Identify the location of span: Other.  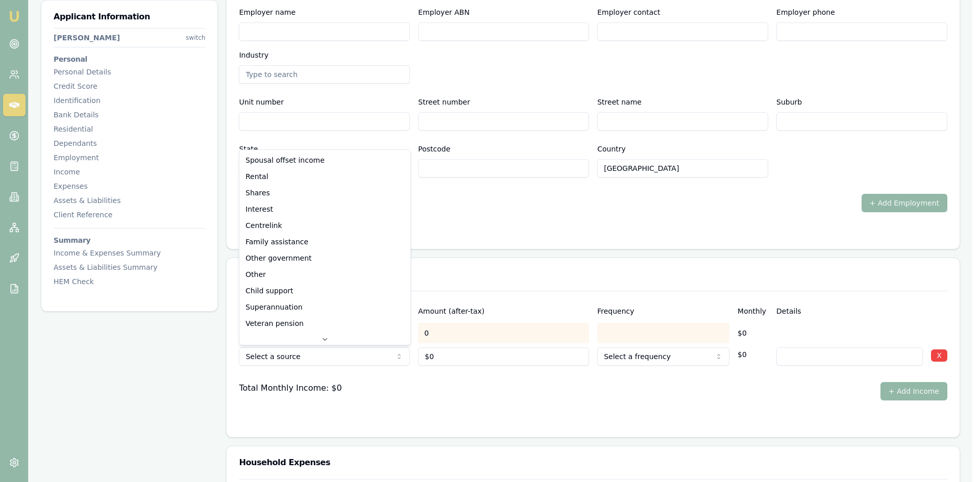
(256, 274).